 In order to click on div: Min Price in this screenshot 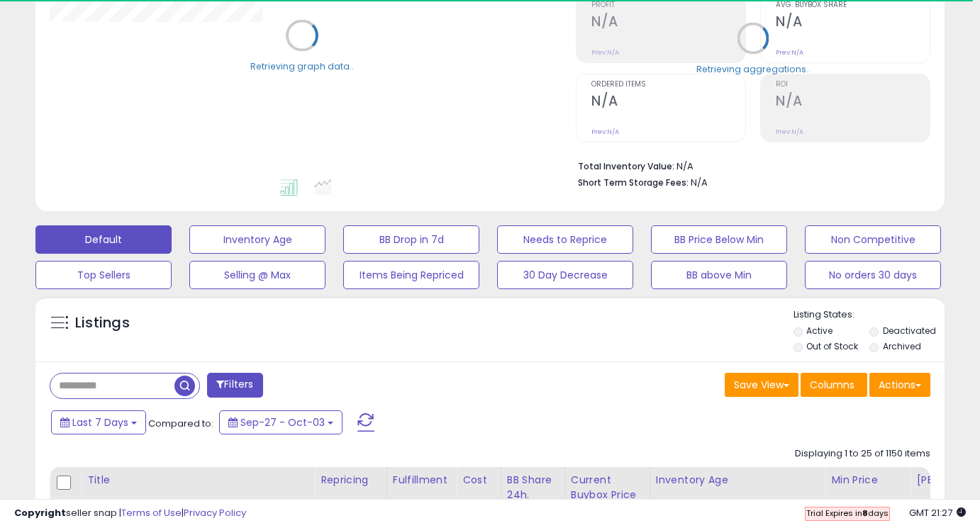, I will do `click(868, 480)`.